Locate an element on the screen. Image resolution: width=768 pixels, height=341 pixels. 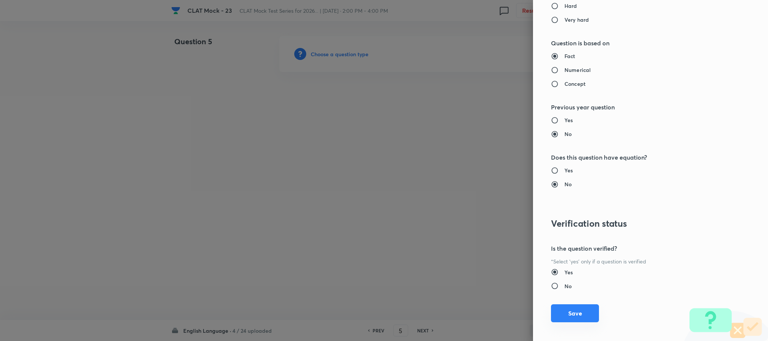
h6: Numerical is located at coordinates (578, 70).